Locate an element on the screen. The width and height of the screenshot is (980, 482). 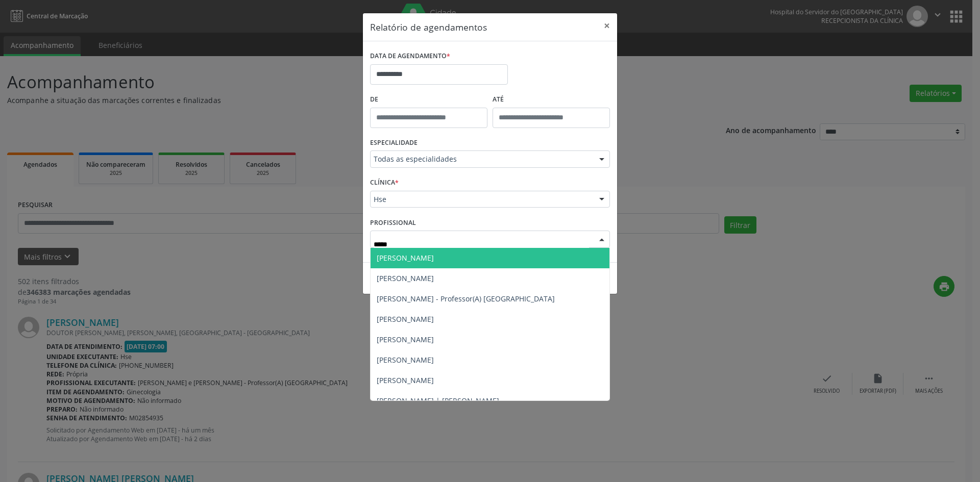
label: De is located at coordinates (429, 99).